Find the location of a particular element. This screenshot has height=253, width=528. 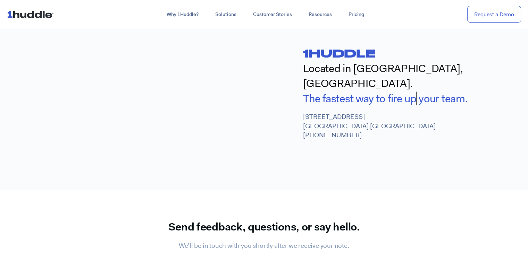

span: p is located at coordinates (413, 99).